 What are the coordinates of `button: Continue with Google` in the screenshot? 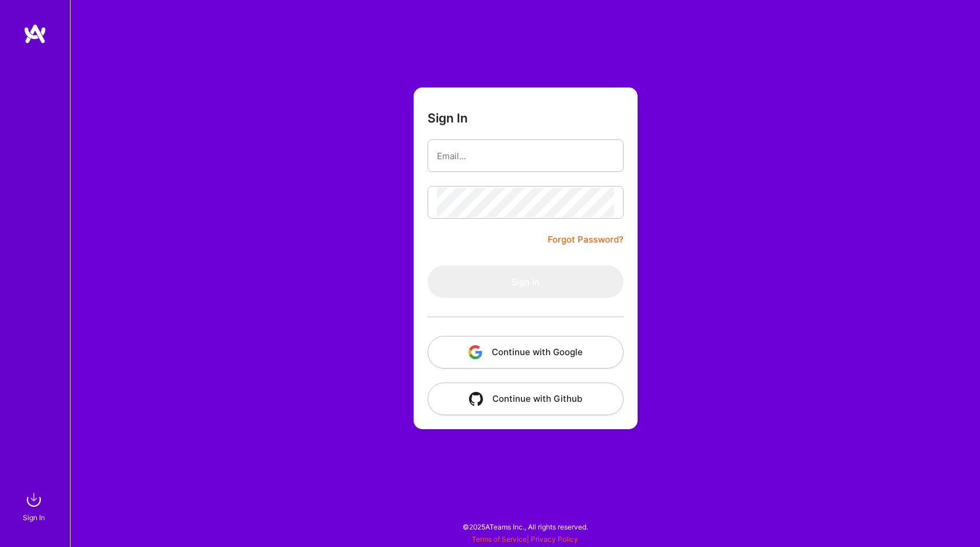 It's located at (526, 352).